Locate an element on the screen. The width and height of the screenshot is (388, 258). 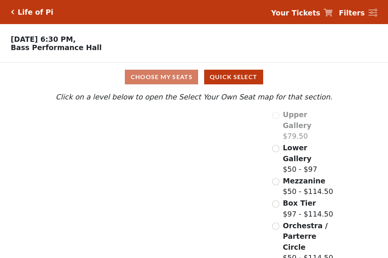
button: Quick Select is located at coordinates (234, 77).